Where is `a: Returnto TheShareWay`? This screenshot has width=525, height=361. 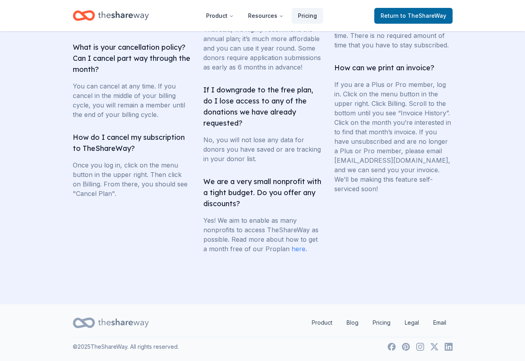
a: Returnto TheShareWay is located at coordinates (413, 16).